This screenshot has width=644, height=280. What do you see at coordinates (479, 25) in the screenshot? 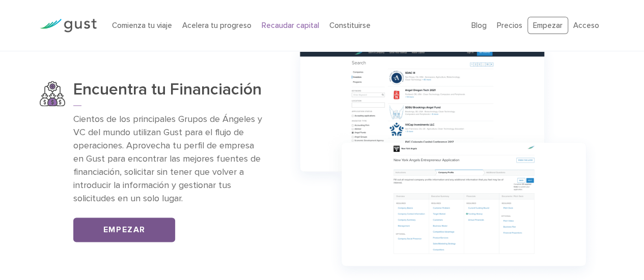
I see `font: Blog` at bounding box center [479, 25].